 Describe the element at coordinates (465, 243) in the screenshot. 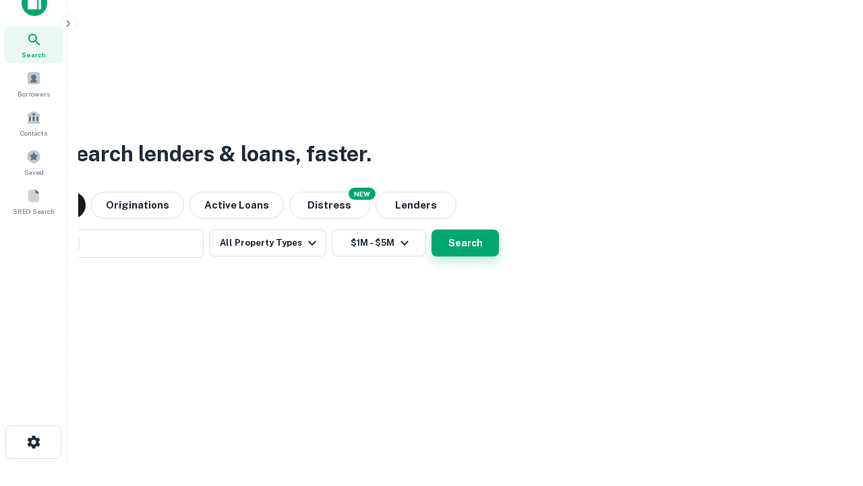

I see `button: Search` at that location.